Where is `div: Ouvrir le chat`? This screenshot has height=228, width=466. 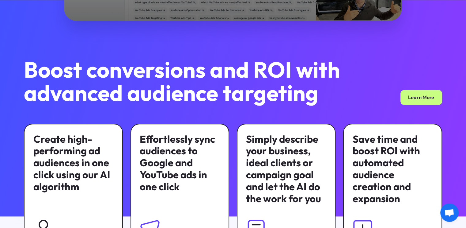 div: Ouvrir le chat is located at coordinates (450, 213).